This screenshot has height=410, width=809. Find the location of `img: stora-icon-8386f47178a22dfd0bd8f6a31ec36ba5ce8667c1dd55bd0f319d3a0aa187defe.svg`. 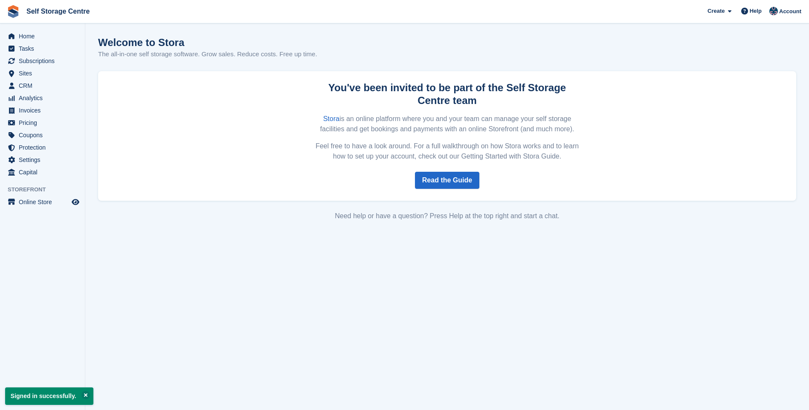

img: stora-icon-8386f47178a22dfd0bd8f6a31ec36ba5ce8667c1dd55bd0f319d3a0aa187defe.svg is located at coordinates (13, 12).